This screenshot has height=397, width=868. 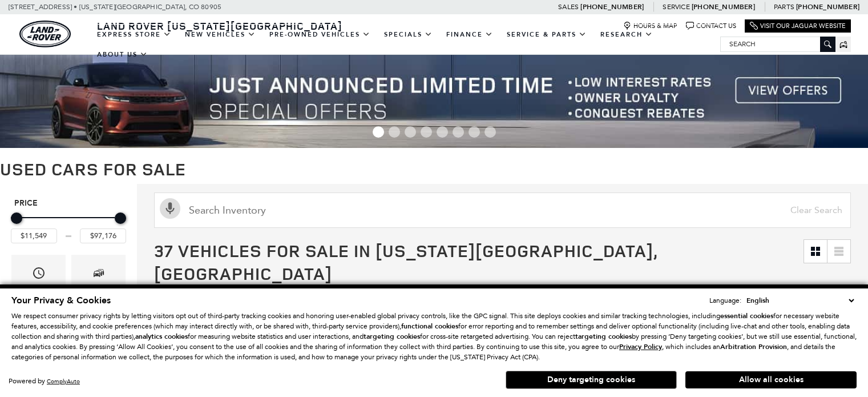 What do you see at coordinates (69, 226) in the screenshot?
I see `div: Price` at bounding box center [69, 226].